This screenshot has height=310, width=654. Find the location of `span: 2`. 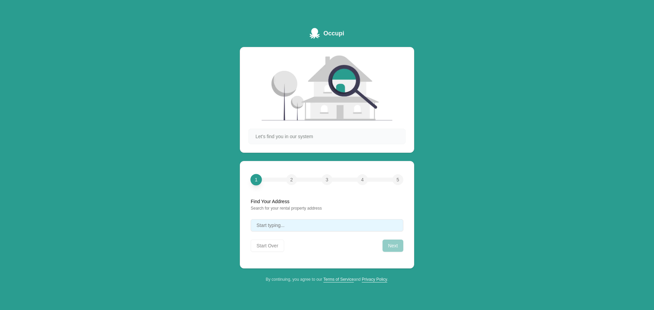

span: 2 is located at coordinates (292, 180).